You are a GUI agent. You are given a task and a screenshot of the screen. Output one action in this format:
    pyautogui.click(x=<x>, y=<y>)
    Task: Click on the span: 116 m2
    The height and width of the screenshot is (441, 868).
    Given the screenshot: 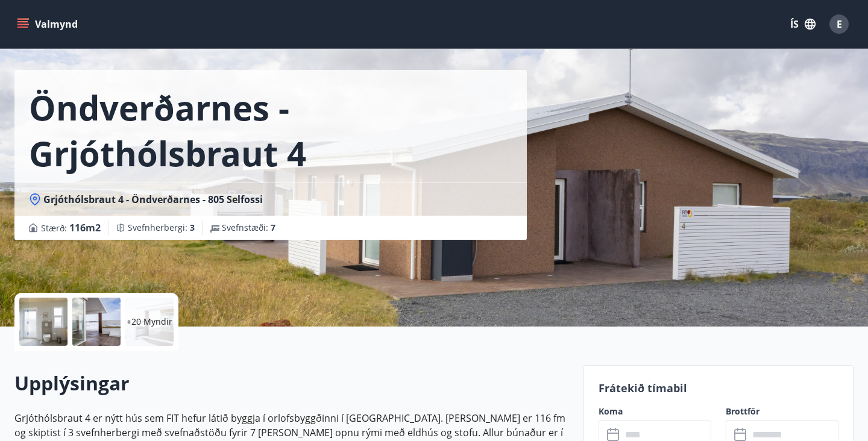 What is the action you would take?
    pyautogui.click(x=85, y=228)
    